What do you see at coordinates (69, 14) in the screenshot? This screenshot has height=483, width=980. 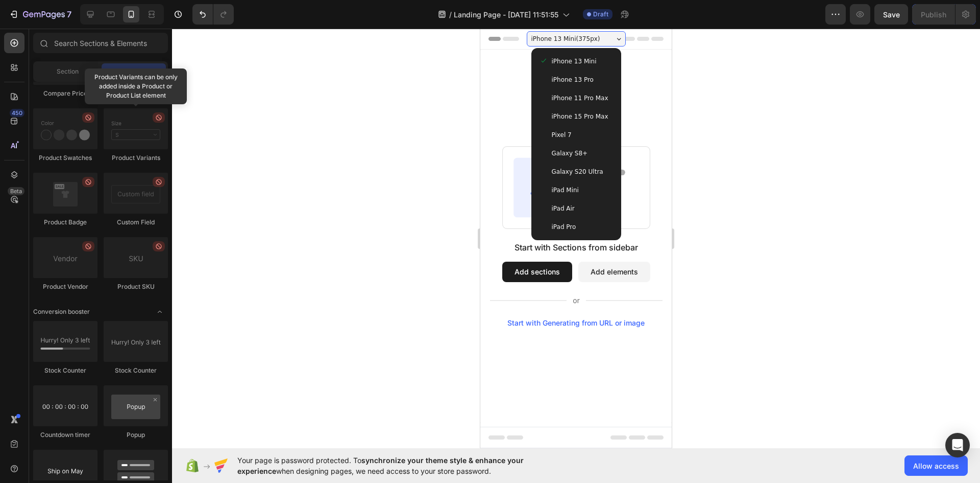 I see `p: 7` at bounding box center [69, 14].